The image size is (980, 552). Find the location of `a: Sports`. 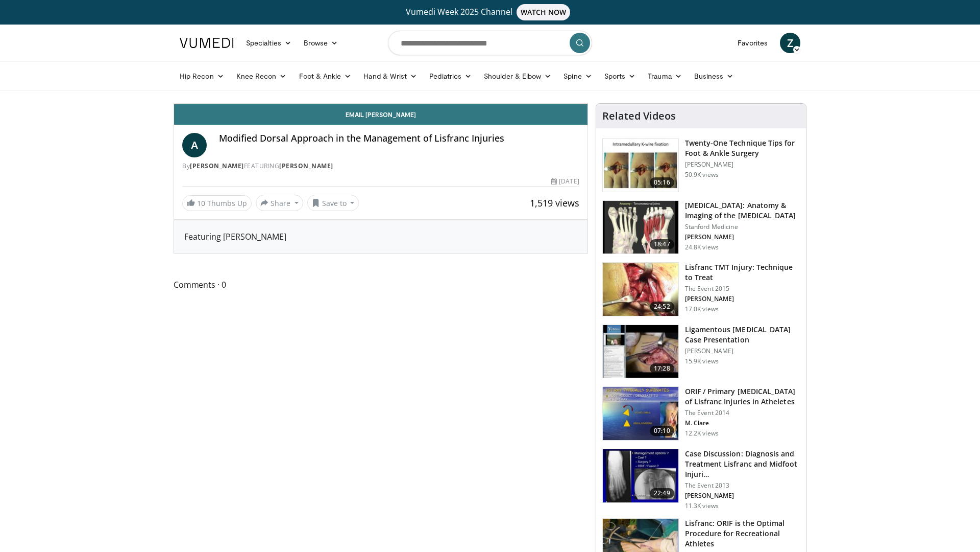

a: Sports is located at coordinates (620, 76).